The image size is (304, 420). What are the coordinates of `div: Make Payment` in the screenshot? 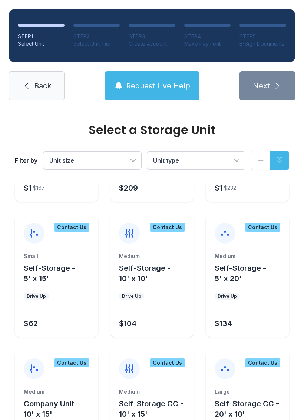 It's located at (208, 44).